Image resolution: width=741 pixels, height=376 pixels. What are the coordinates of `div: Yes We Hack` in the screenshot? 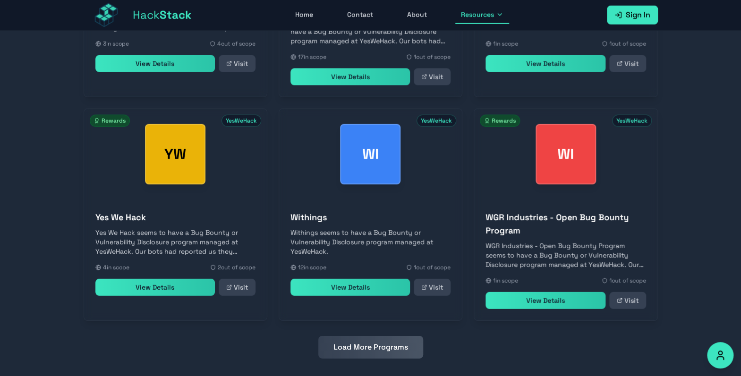 It's located at (175, 154).